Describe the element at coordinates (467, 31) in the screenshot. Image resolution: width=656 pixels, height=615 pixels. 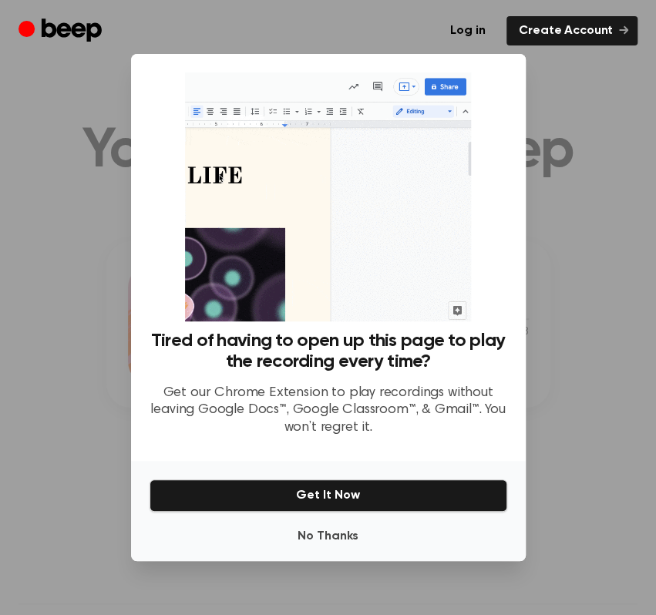
I see `a: Log in` at that location.